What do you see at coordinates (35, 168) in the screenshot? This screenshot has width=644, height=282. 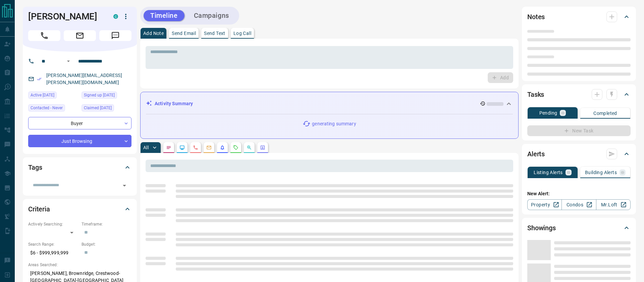 I see `h2: Tags` at bounding box center [35, 168].